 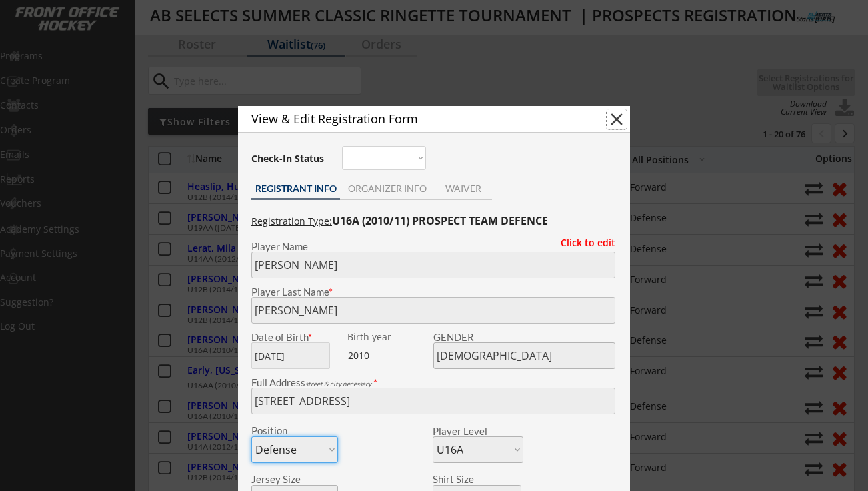 I want to click on div: Player Last Name, so click(x=434, y=291).